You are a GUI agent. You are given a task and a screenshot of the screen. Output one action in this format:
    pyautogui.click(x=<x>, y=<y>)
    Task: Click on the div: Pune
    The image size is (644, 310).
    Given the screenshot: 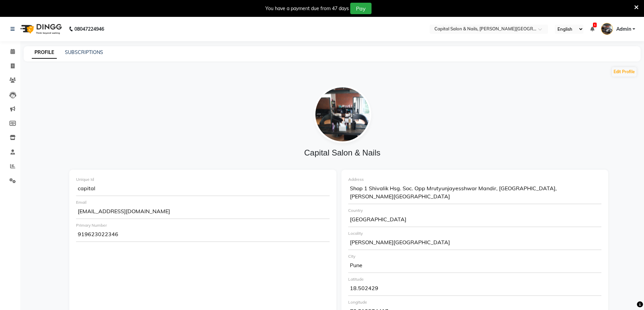 What is the action you would take?
    pyautogui.click(x=475, y=266)
    